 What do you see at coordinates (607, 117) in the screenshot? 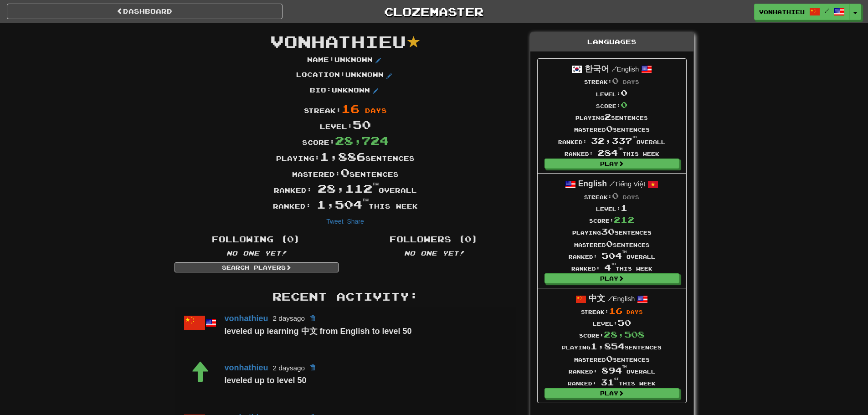
I see `span: 2` at bounding box center [607, 117].